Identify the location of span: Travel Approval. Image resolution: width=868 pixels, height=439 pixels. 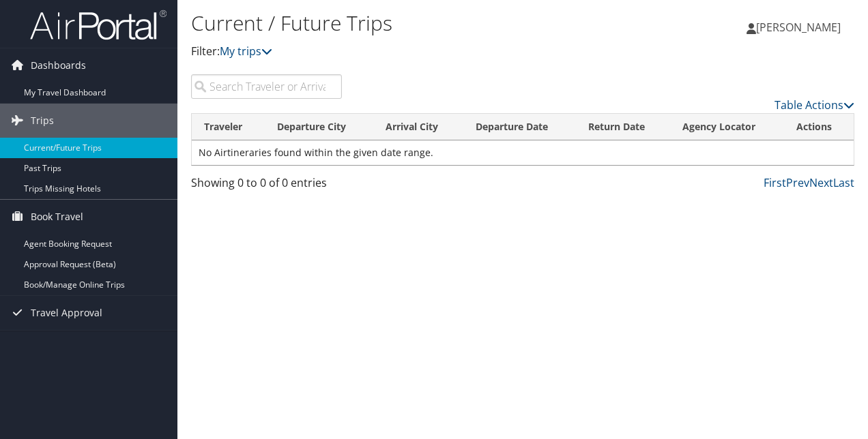
(66, 313).